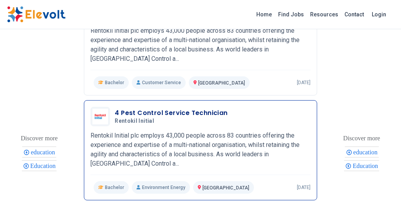  Describe the element at coordinates (382, 186) in the screenshot. I see `div: Chat Widget` at that location.